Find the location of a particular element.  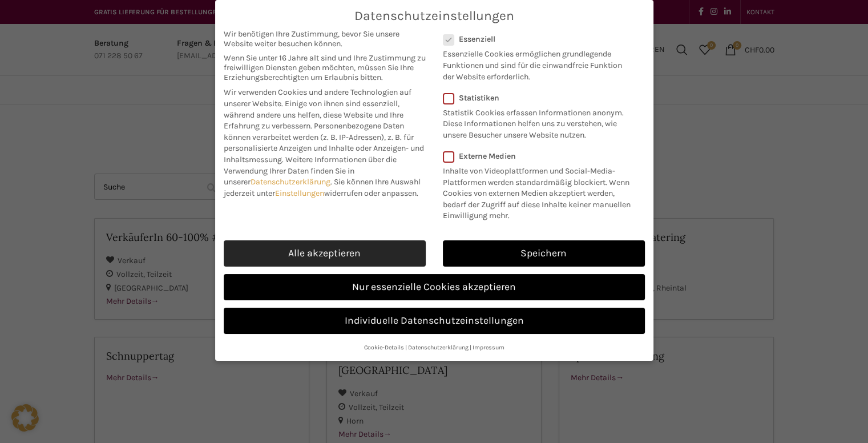

span: Wir verwenden Cookies und andere Technologien auf unserer Website. Einige von ihnen sind essenzie... is located at coordinates (317, 109).